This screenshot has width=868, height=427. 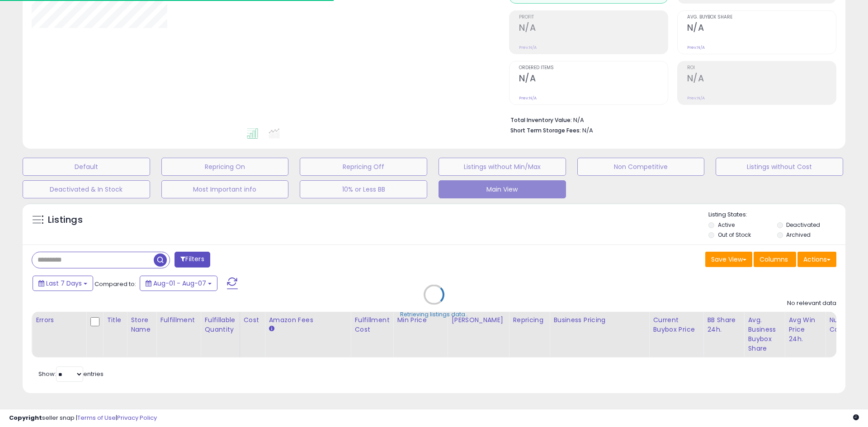 What do you see at coordinates (137, 418) in the screenshot?
I see `a: Privacy Policy` at bounding box center [137, 418].